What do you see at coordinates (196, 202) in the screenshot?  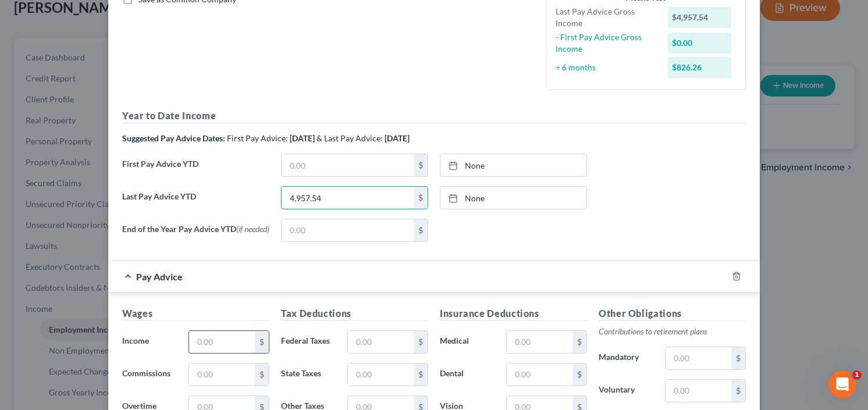 I see `label: Last Pay Advice YTD` at bounding box center [196, 202].